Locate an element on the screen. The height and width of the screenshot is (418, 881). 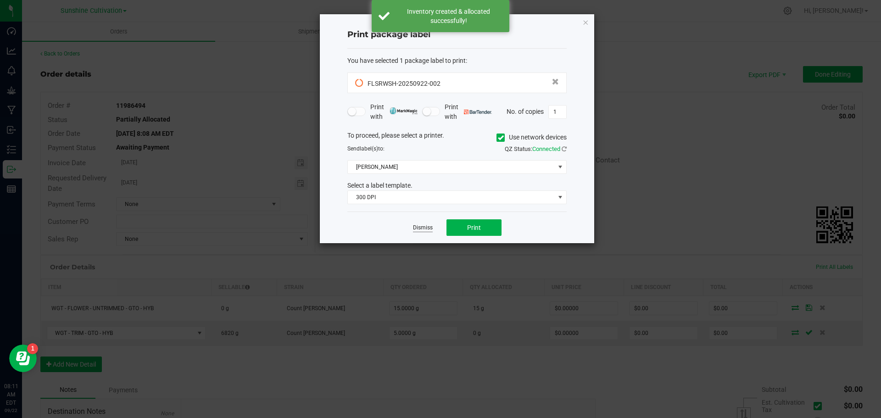
span: You have selected 1 package label to print is located at coordinates (406, 61).